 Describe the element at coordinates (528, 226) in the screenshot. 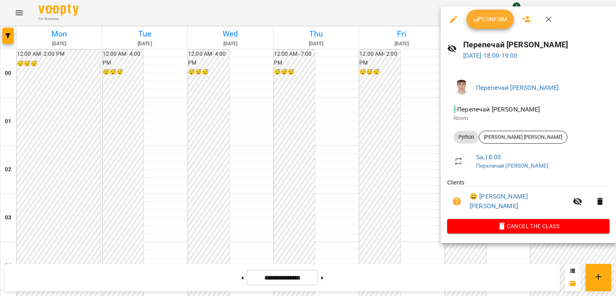

I see `button: Cancel the class` at that location.